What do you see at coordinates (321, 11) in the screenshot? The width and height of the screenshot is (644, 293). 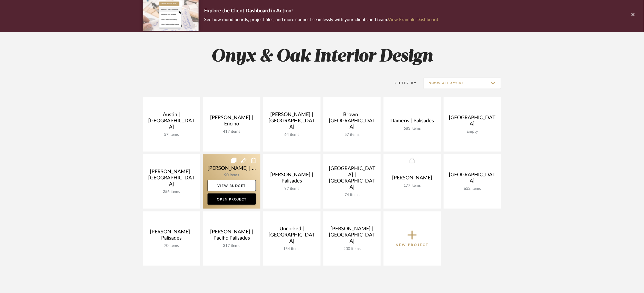 I see `p: Explore the Client Dashboard in Action!` at bounding box center [321, 11].